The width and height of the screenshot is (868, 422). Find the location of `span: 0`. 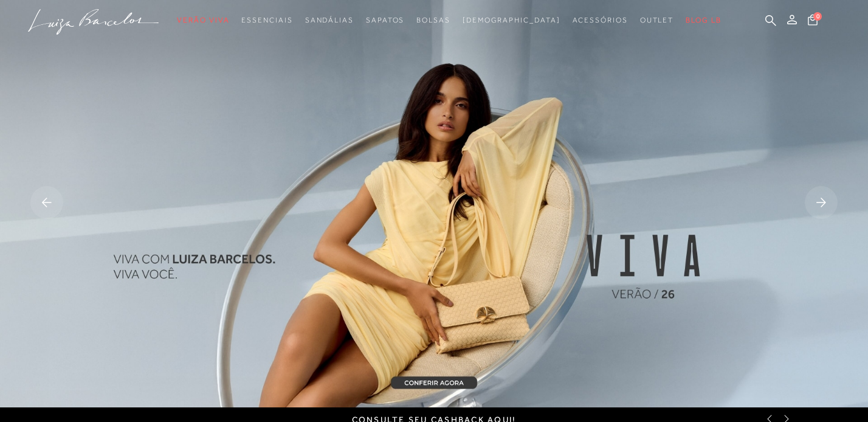

span: 0 is located at coordinates (817, 16).